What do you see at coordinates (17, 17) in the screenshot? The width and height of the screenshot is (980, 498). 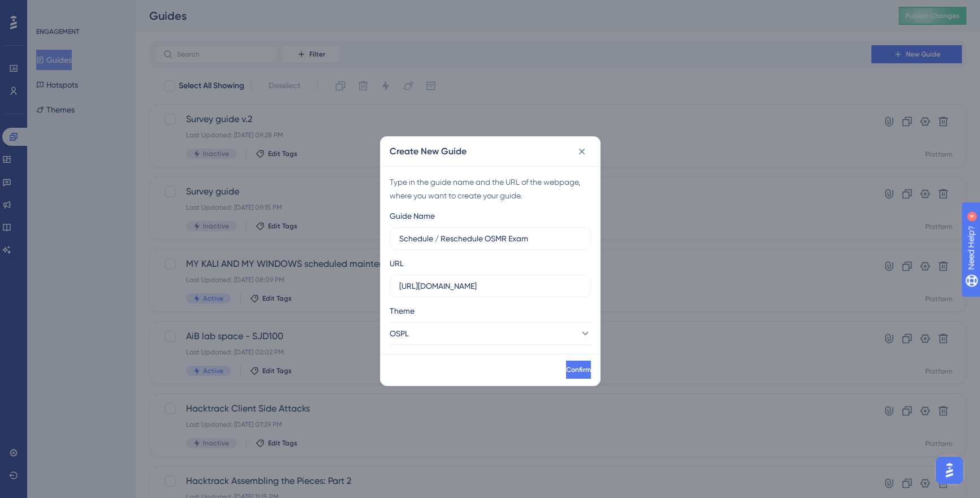 I see `img: launcher-image-alternative-text` at bounding box center [17, 17].